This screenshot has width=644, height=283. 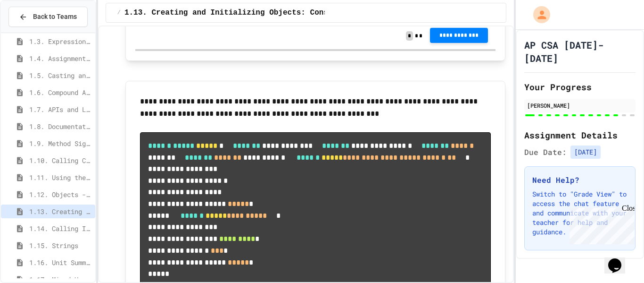 What do you see at coordinates (580, 86) in the screenshot?
I see `h2: Your Progress` at bounding box center [580, 86].